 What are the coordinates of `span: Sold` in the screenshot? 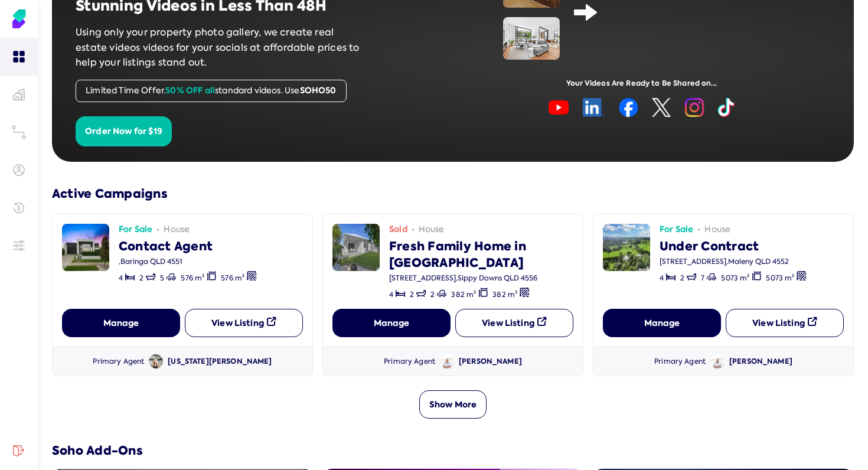 It's located at (398, 230).